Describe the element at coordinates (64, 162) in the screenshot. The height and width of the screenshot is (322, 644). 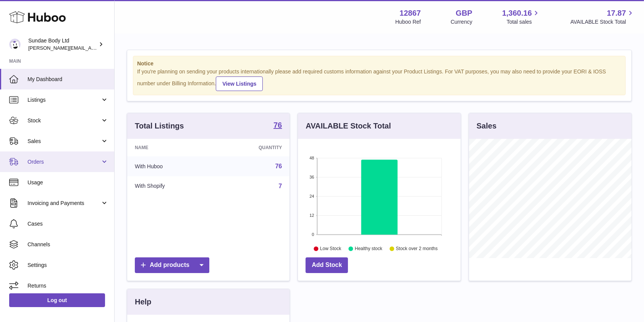
I see `span: Orders` at that location.